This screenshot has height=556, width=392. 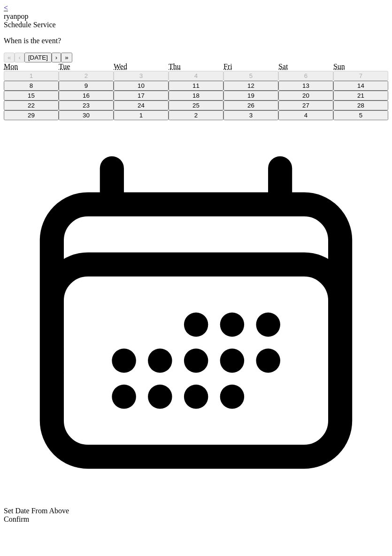 I want to click on abbr: September 22, 2025, so click(x=31, y=105).